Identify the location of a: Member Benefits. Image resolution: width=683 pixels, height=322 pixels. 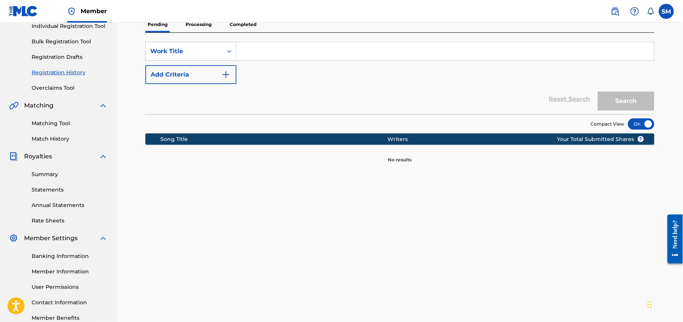
(70, 317).